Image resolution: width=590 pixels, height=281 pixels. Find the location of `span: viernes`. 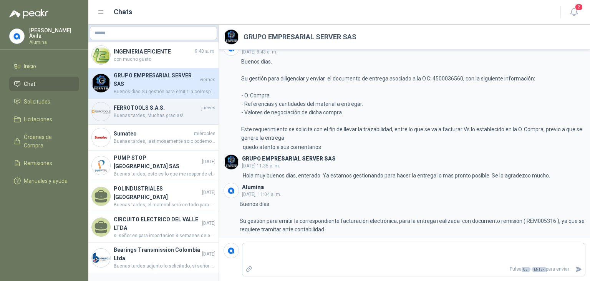

span: viernes is located at coordinates (208, 80).